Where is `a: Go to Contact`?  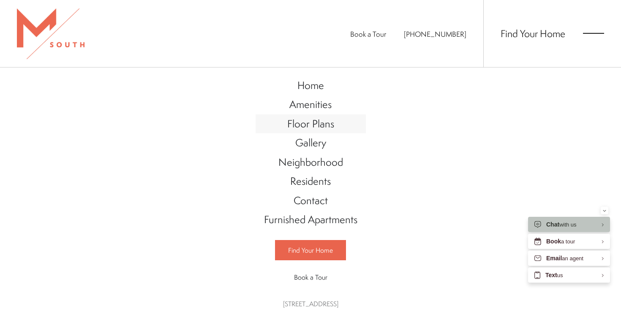 a: Go to Contact is located at coordinates (310, 201).